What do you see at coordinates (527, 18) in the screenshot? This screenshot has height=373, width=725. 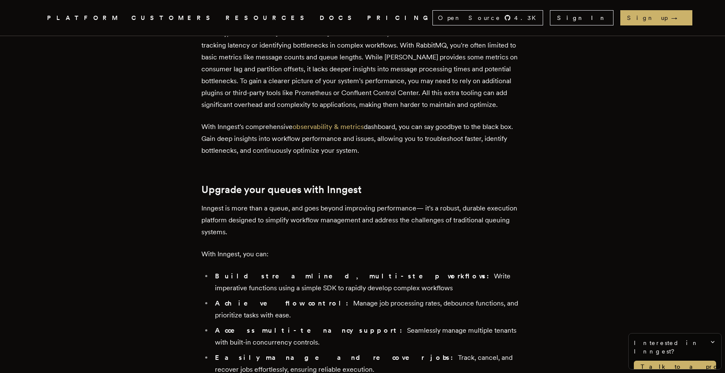 I see `span: 4.3 K` at bounding box center [527, 18].